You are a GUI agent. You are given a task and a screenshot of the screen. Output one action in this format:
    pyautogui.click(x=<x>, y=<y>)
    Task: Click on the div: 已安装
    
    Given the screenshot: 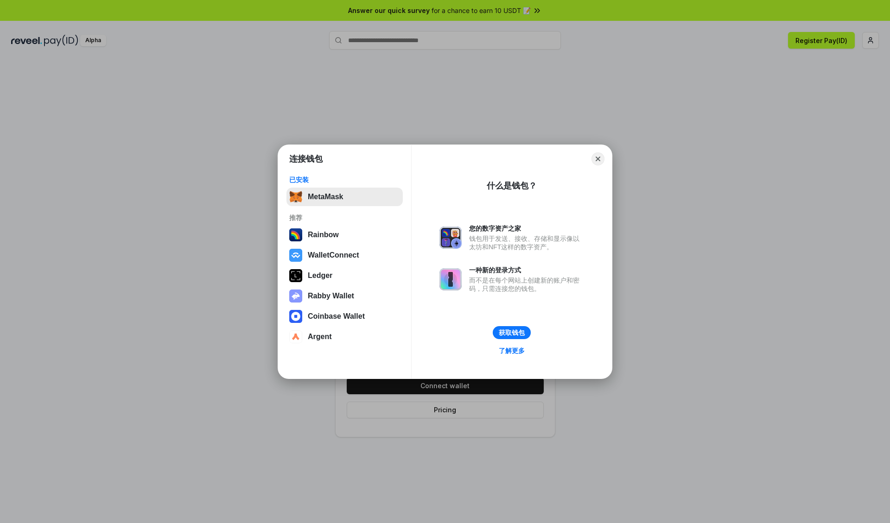 What is the action you would take?
    pyautogui.click(x=344, y=180)
    